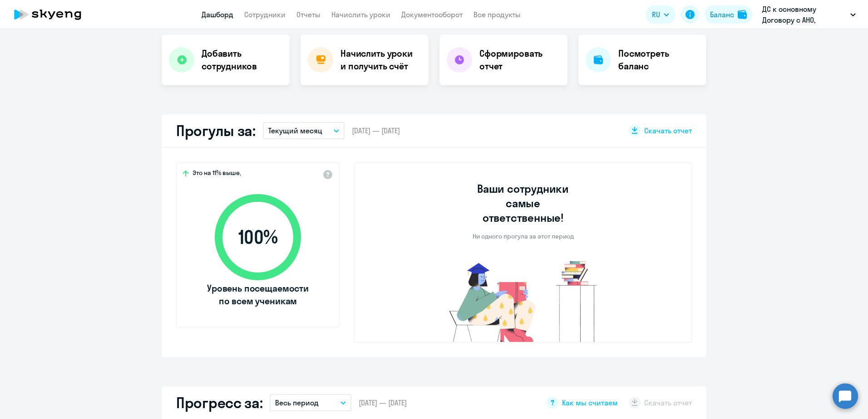 The width and height of the screenshot is (868, 419). I want to click on button: ДС к основному Договору с АНО, ХАЙДЕЛЬБЕРГЦЕМЕНТ РУС, ООО, so click(809, 14).